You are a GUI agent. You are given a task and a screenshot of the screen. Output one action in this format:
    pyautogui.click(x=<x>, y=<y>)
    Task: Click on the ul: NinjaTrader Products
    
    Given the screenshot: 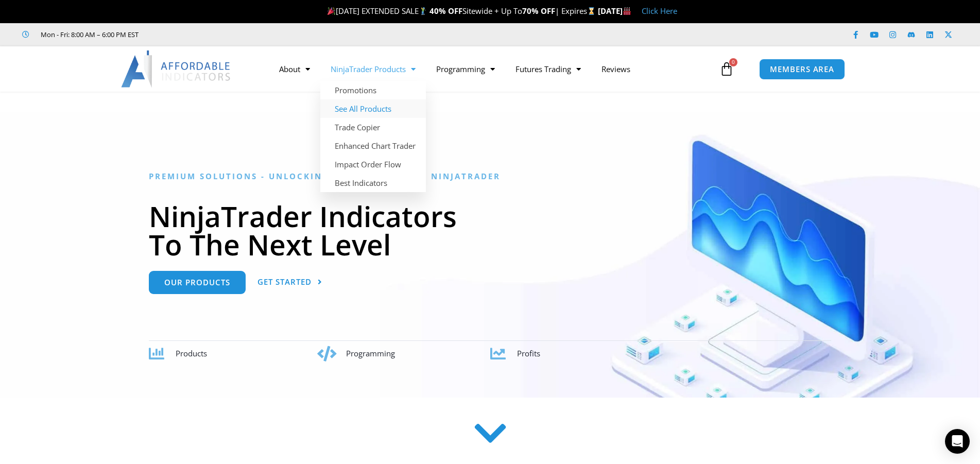 What is the action you would take?
    pyautogui.click(x=373, y=136)
    